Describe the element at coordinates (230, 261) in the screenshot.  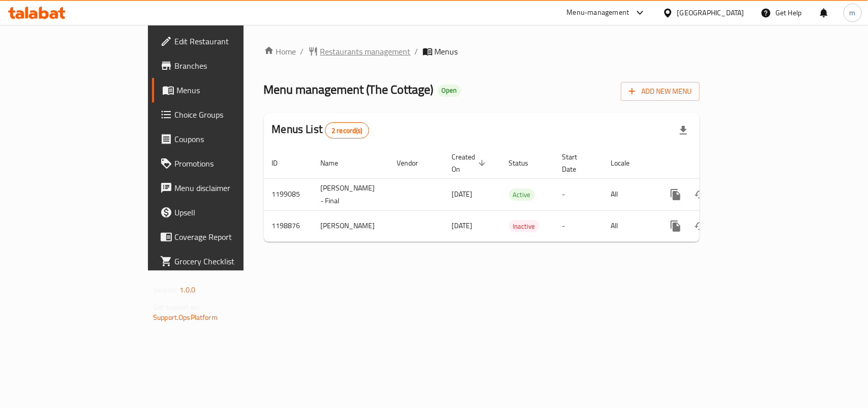
I see `span: Grocery Checklist` at that location.